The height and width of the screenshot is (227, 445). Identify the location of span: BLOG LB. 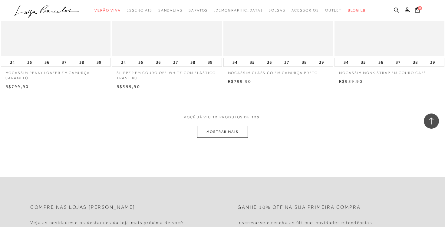
(357, 10).